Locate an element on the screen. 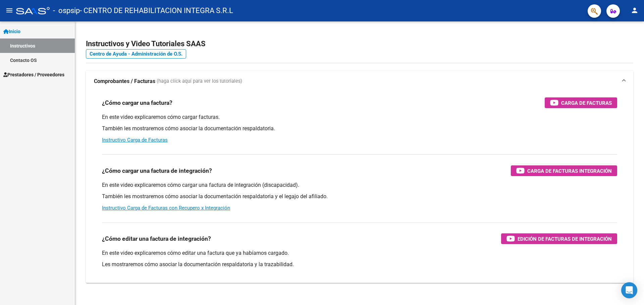 This screenshot has height=305, width=644. span: - ospsip is located at coordinates (66, 11).